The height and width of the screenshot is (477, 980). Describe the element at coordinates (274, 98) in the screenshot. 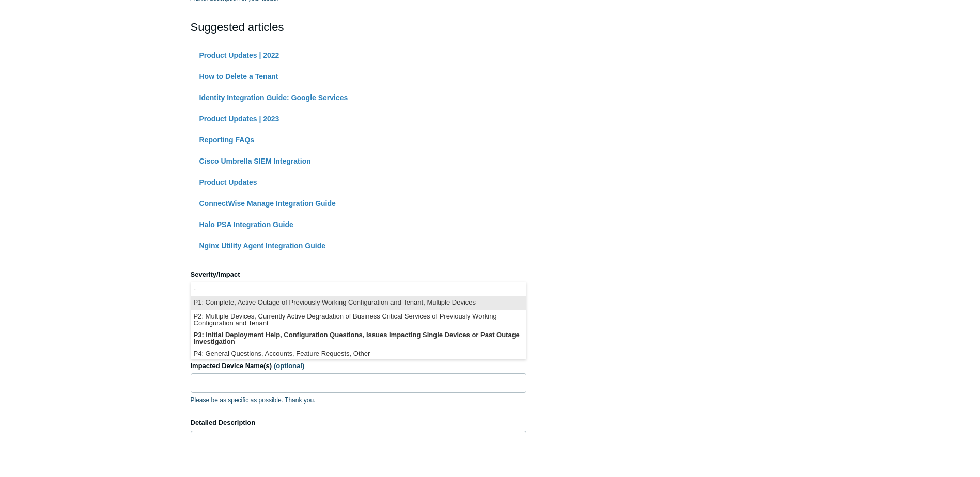

I see `a: Identity Integration Guide: Google Services` at that location.